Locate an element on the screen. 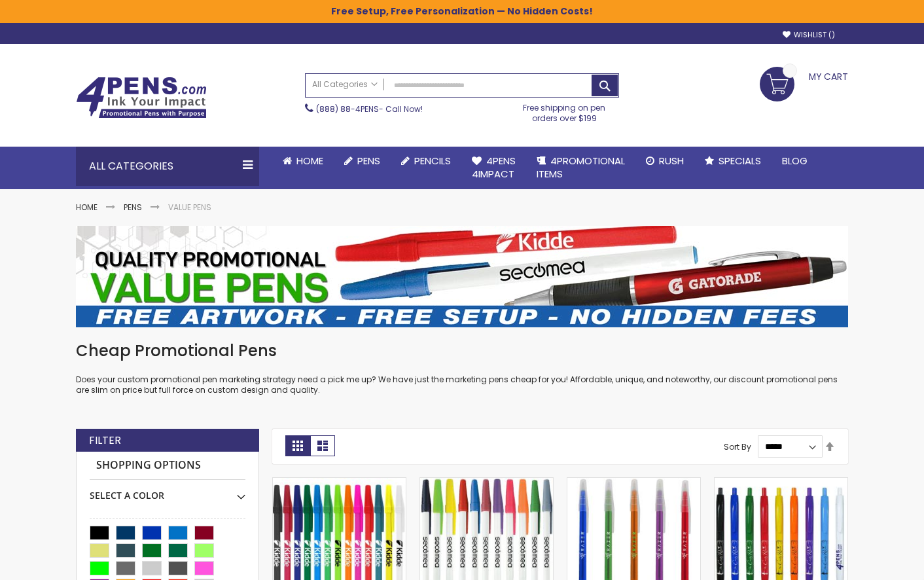 Image resolution: width=924 pixels, height=580 pixels. a: Blog is located at coordinates (794, 161).